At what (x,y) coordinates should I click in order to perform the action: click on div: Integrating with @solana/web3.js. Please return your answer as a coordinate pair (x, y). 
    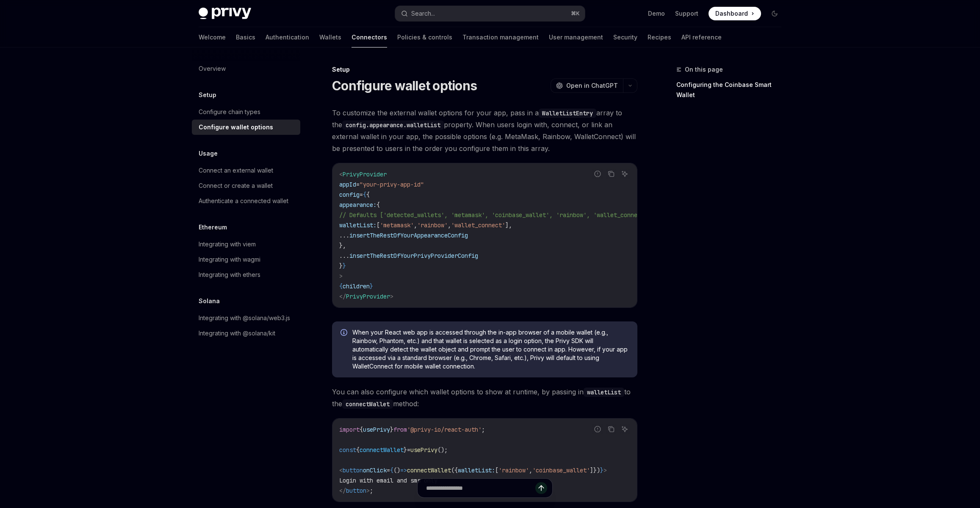
    Looking at the image, I should click on (245, 318).